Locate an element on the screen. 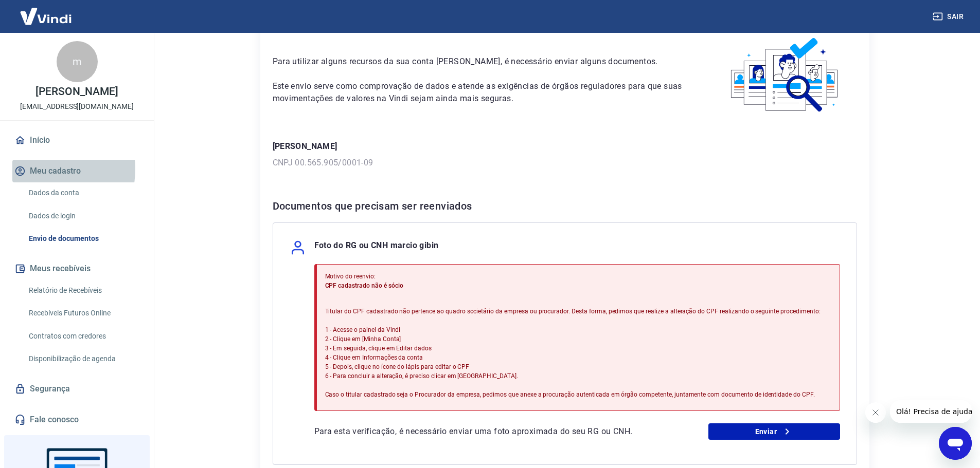  p: Este envio serve como comprovação de dados e atende as exigências de órgãos reguladores para que ... is located at coordinates (481, 93).